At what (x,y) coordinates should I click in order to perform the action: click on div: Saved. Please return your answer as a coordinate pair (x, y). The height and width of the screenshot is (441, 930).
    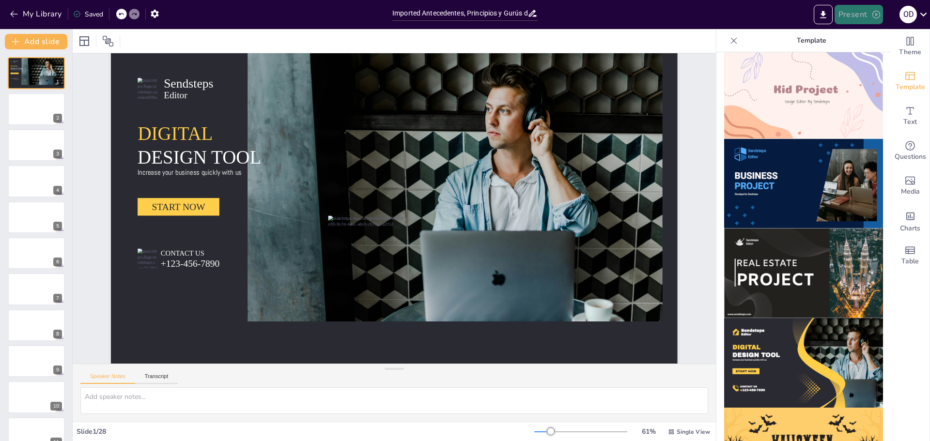
    Looking at the image, I should click on (88, 14).